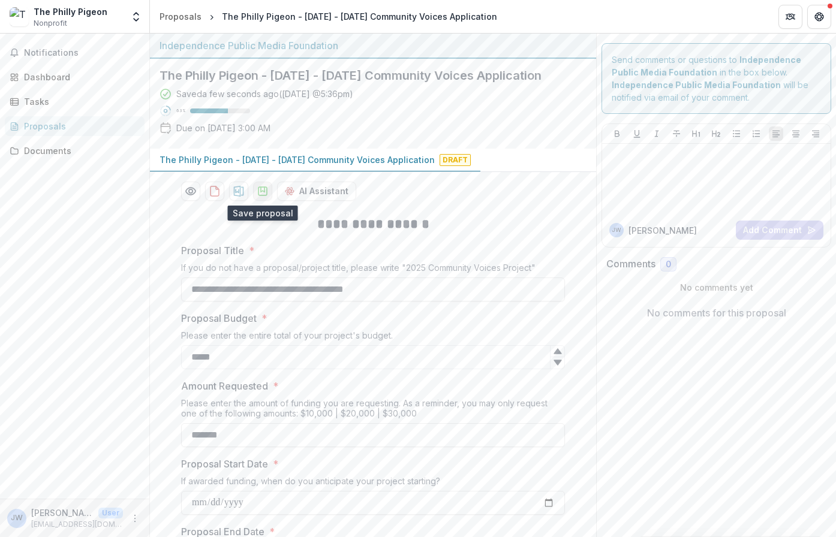  Describe the element at coordinates (82, 53) in the screenshot. I see `span: Notifications` at that location.